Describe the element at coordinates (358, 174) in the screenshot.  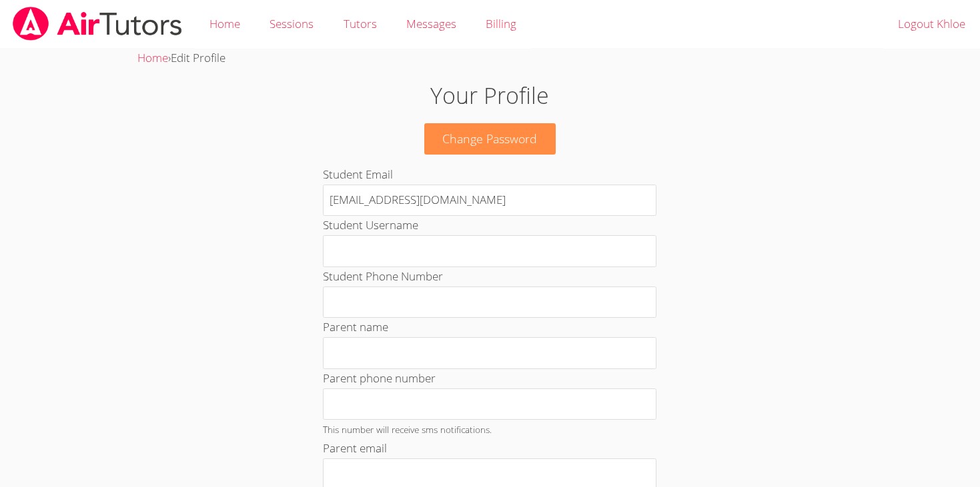
I see `label: Student Email` at that location.